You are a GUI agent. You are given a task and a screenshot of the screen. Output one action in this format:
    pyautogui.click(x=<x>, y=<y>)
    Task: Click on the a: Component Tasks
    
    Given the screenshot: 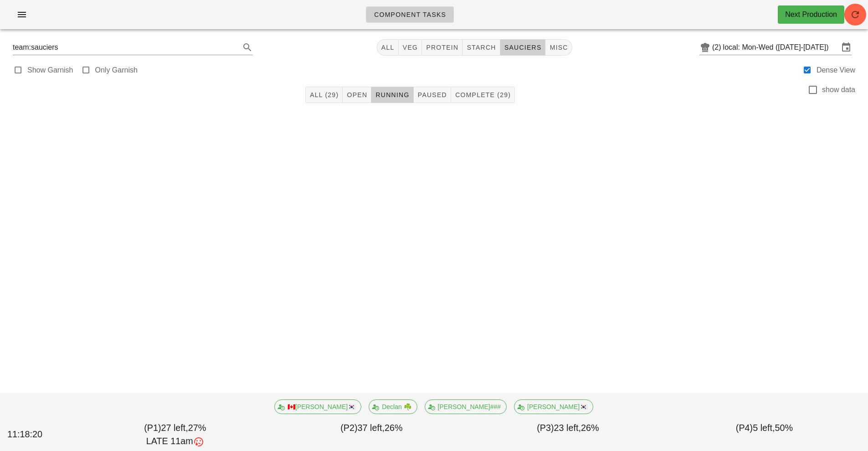 What is the action you would take?
    pyautogui.click(x=409, y=15)
    